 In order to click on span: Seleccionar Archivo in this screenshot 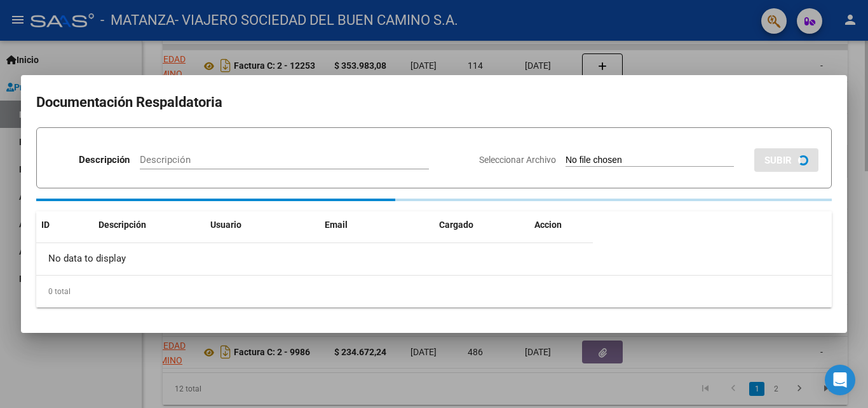, I will do `click(517, 160)`.